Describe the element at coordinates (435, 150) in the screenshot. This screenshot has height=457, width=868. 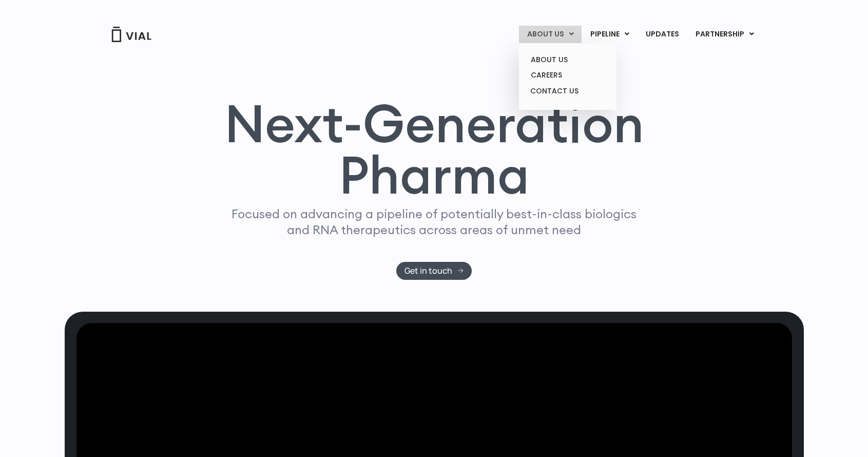
I see `h1: Next-Generation Pharma` at that location.